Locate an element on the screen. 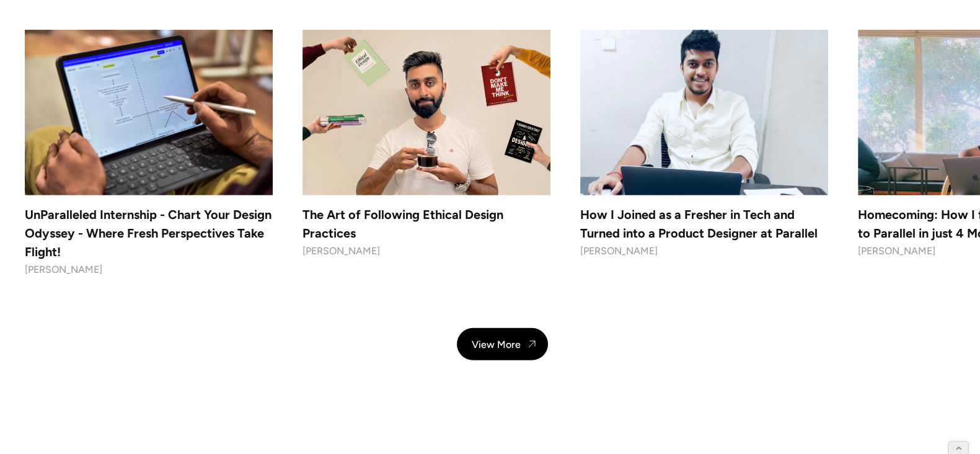  a: UnParalleled Internship - Chart Your Design Odyssey - Where Fresh Perspectives Take Flight![PERSO... is located at coordinates (149, 154).